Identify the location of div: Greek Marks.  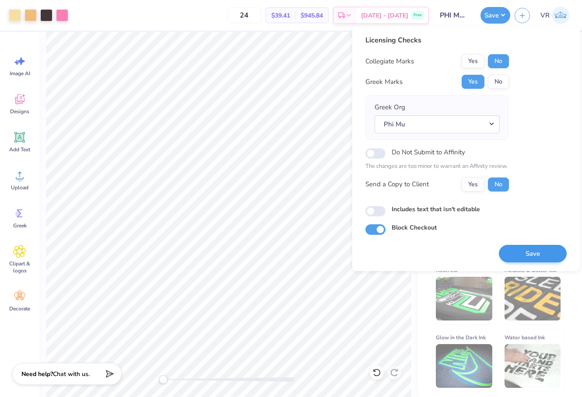
(384, 82).